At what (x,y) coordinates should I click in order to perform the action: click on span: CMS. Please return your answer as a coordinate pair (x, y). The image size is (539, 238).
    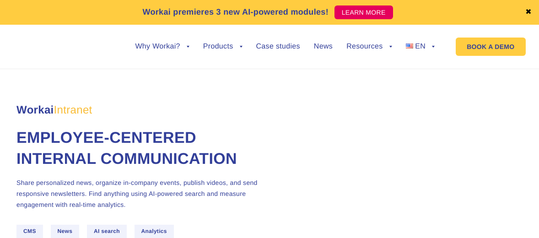
    Looking at the image, I should click on (30, 231).